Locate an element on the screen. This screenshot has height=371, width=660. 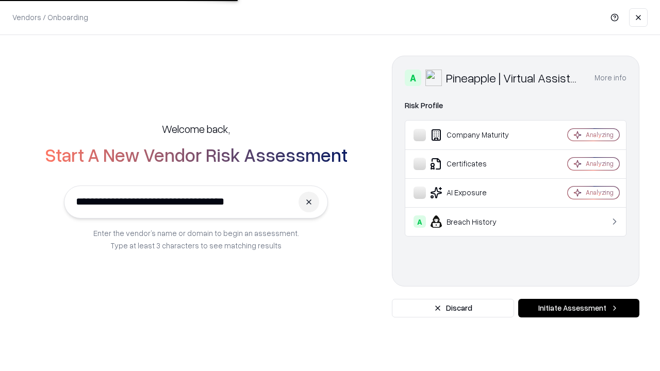
button: Initiate Assessment is located at coordinates (579, 308).